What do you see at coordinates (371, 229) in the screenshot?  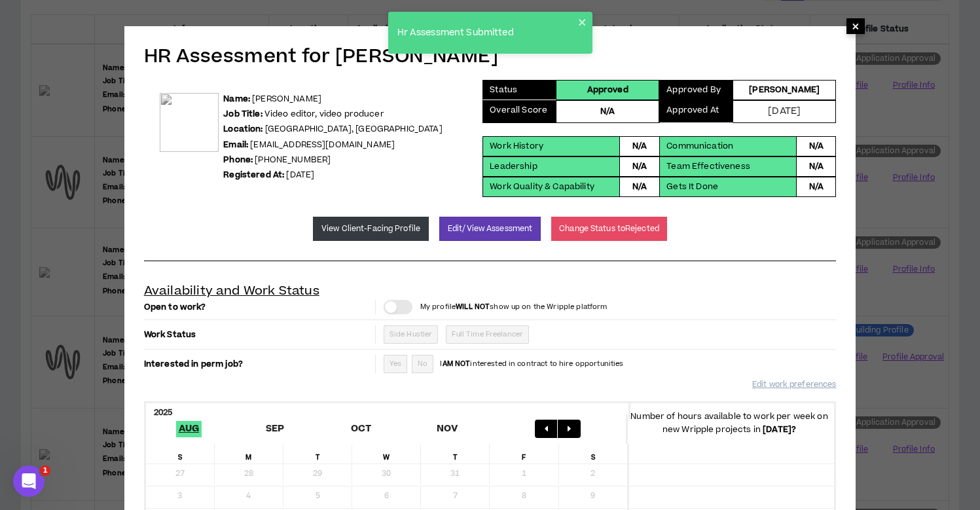 I see `a: View Client-Facing Profile` at bounding box center [371, 229].